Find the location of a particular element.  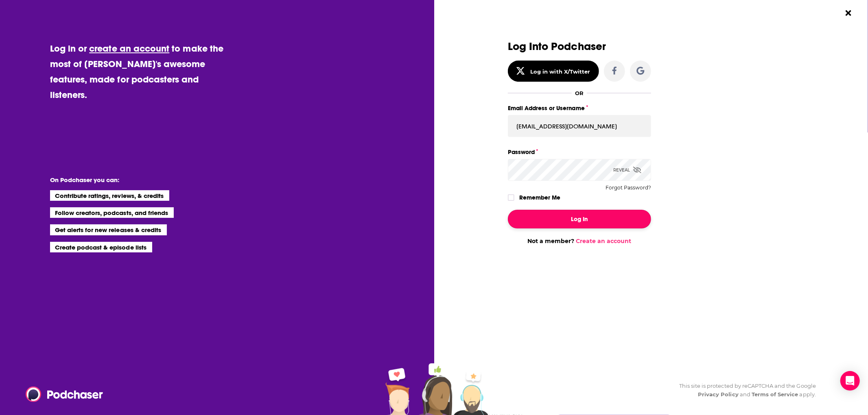

h3: Log Into Podchaser is located at coordinates (579, 47).